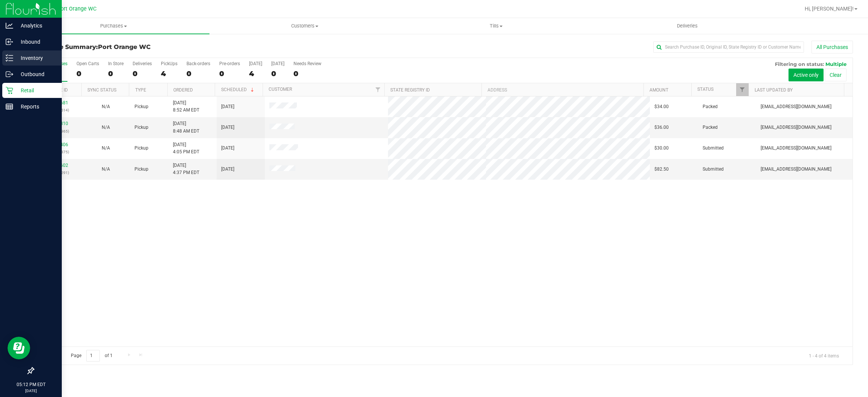 This screenshot has width=868, height=397. Describe the element at coordinates (31, 385) in the screenshot. I see `p: 05:12 PM EDT` at that location.